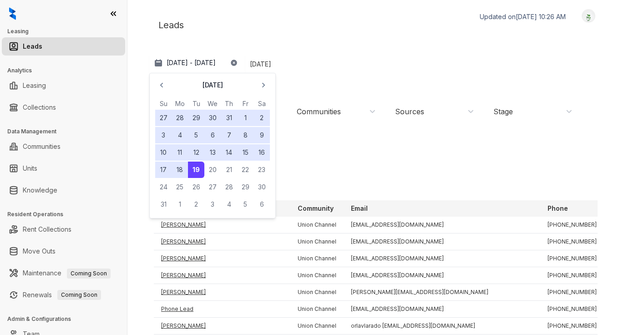 The width and height of the screenshot is (624, 335). Describe the element at coordinates (229, 104) in the screenshot. I see `th: Thursday` at that location.